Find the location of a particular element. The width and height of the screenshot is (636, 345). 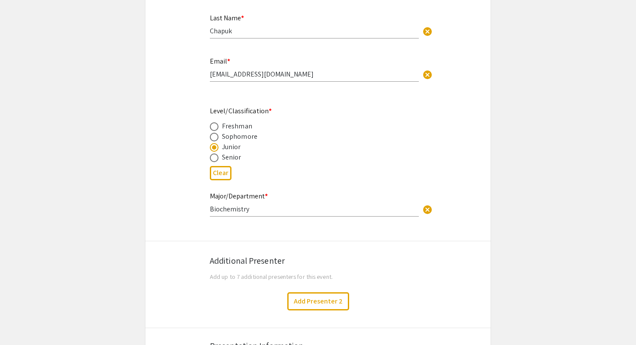

mat-label: Last Name is located at coordinates (227, 18).